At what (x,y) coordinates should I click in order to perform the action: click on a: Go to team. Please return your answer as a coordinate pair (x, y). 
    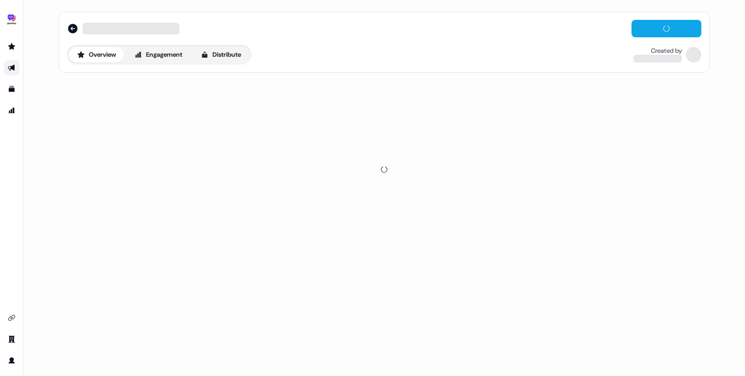
    Looking at the image, I should click on (12, 339).